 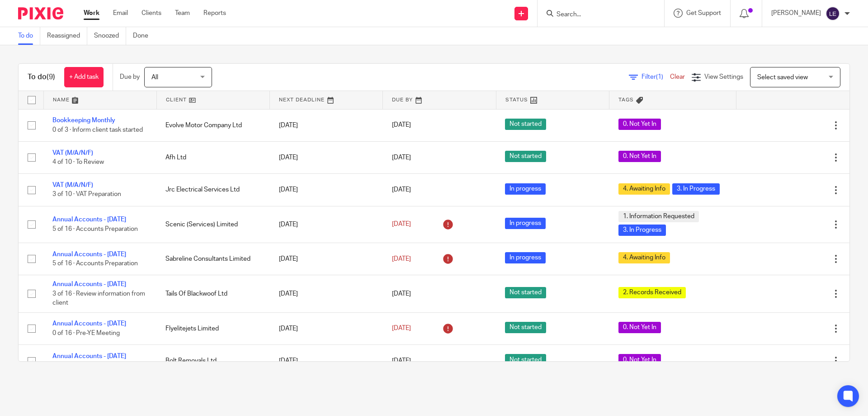 What do you see at coordinates (213, 224) in the screenshot?
I see `td: Scenic (Services) Limited` at bounding box center [213, 224].